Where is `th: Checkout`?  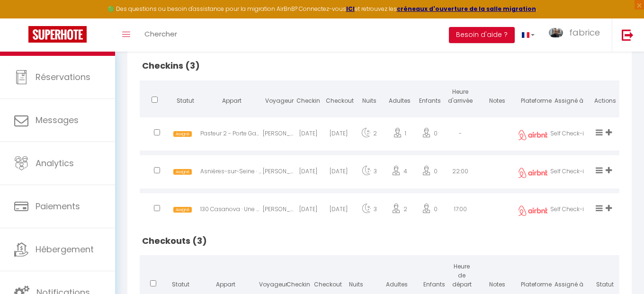 th: Checkout is located at coordinates (339, 98).